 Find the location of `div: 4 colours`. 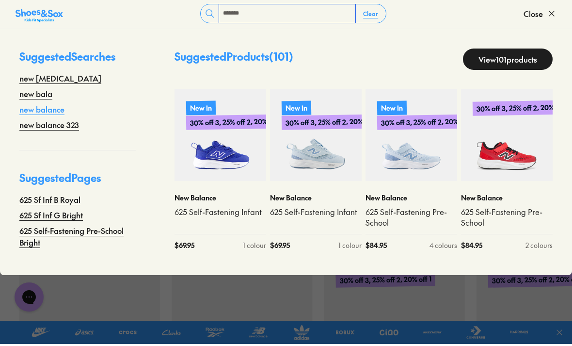

div: 4 colours is located at coordinates (443, 247).